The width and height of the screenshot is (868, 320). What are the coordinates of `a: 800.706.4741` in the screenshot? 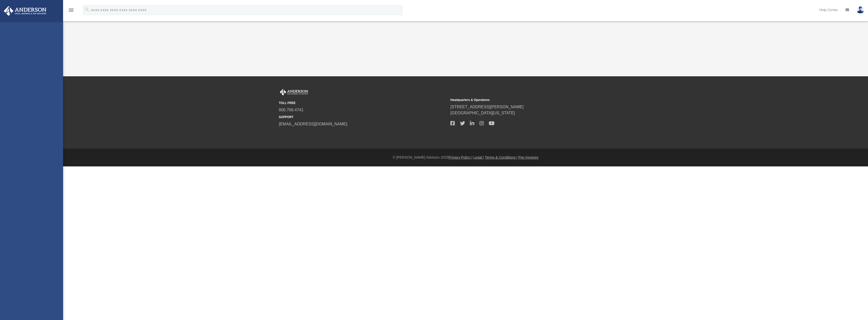 It's located at (292, 110).